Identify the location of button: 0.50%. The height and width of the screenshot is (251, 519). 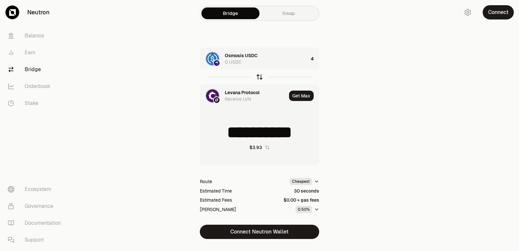
(307, 209).